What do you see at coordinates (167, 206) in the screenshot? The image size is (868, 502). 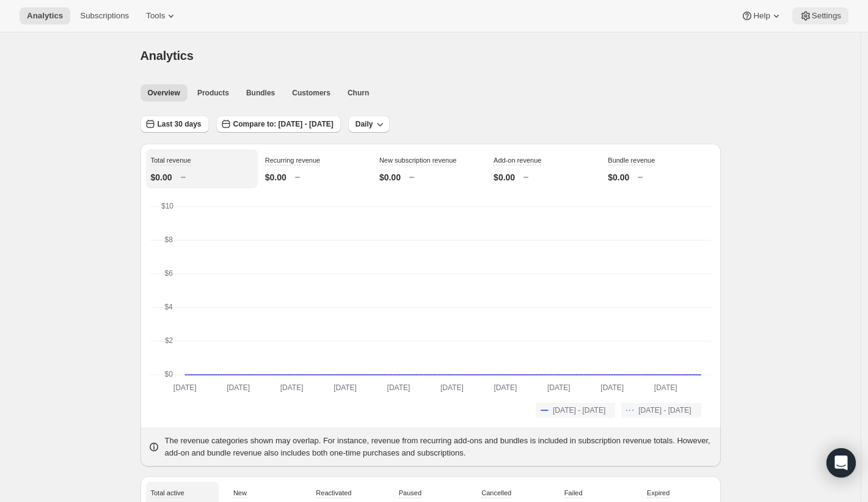 I see `text: $10` at bounding box center [167, 206].